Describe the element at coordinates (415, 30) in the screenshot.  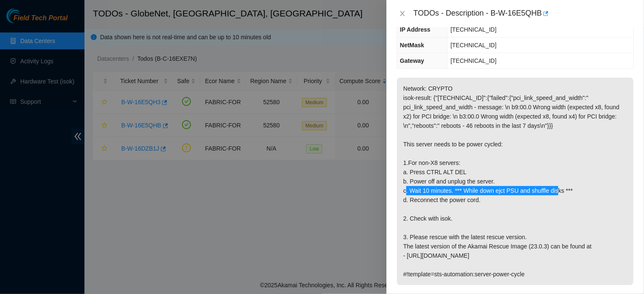
I see `span: IP Address` at that location.